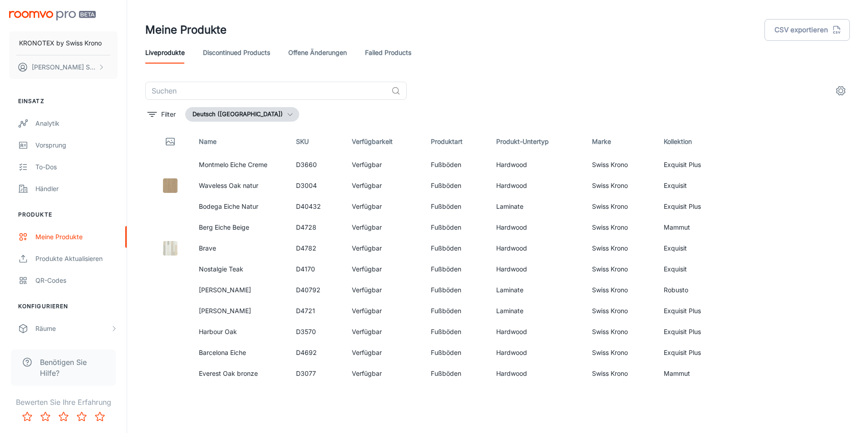  I want to click on div: To-dos, so click(76, 167).